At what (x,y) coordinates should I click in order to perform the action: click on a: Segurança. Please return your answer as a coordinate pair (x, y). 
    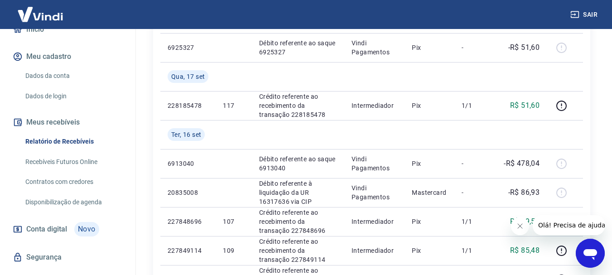
    Looking at the image, I should click on (67, 257).